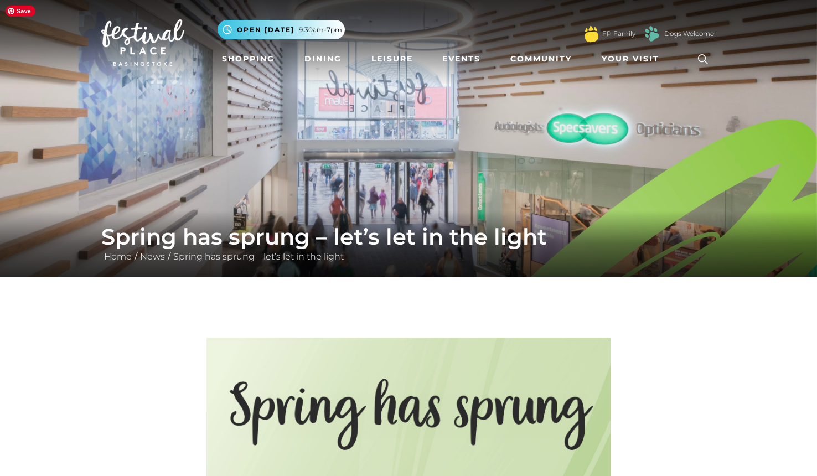  I want to click on a: Dogs Welcome!, so click(690, 34).